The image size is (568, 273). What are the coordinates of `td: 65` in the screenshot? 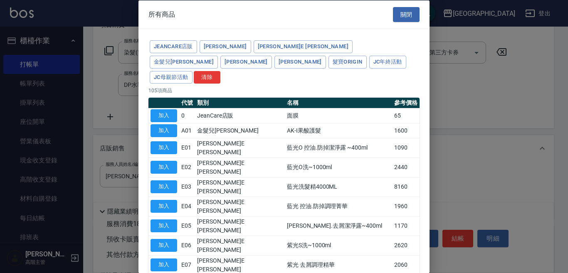 It's located at (406, 116).